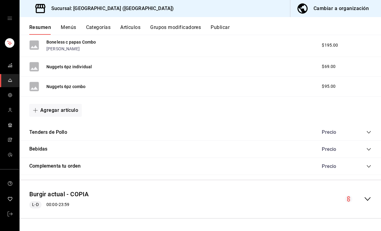 The height and width of the screenshot is (231, 381). Describe the element at coordinates (200, 199) in the screenshot. I see `div: collapse-menu-row` at that location.